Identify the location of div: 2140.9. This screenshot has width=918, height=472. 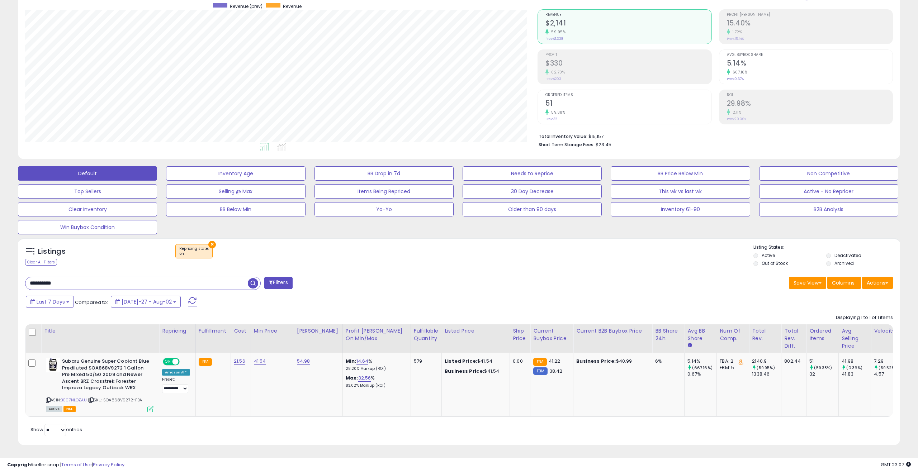
(767, 362).